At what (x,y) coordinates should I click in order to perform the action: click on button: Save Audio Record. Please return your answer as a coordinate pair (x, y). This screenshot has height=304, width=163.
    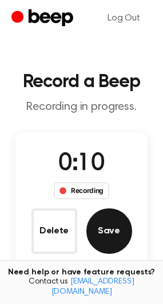
    Looking at the image, I should click on (109, 232).